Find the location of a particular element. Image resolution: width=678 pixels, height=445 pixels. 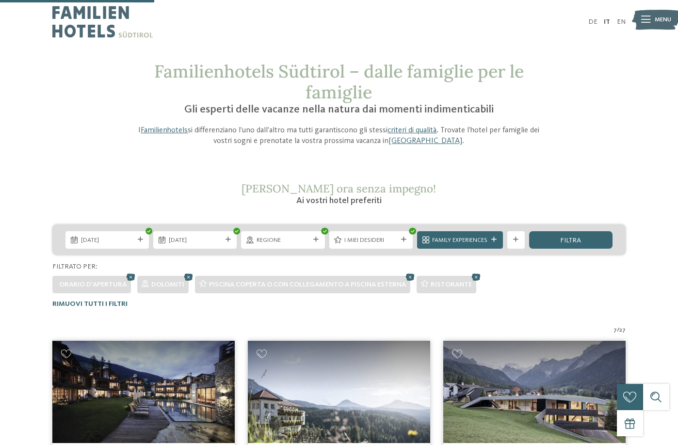

span: I miei desideri is located at coordinates (370, 240).